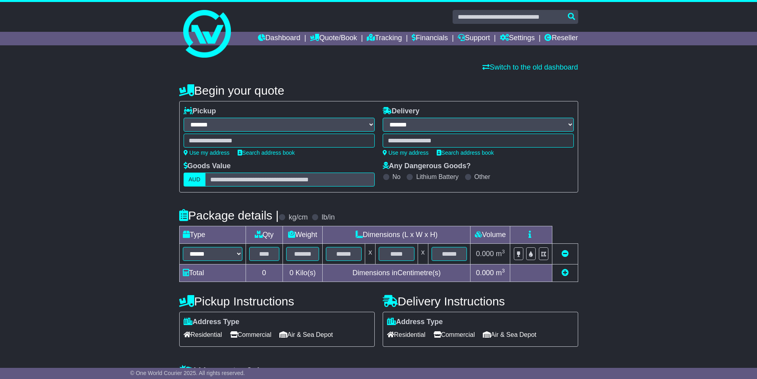  Describe the element at coordinates (291, 273) in the screenshot. I see `span: 0` at that location.